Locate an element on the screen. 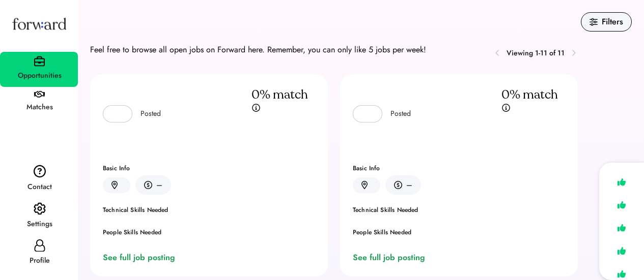  img: contact.svg is located at coordinates (40, 171).